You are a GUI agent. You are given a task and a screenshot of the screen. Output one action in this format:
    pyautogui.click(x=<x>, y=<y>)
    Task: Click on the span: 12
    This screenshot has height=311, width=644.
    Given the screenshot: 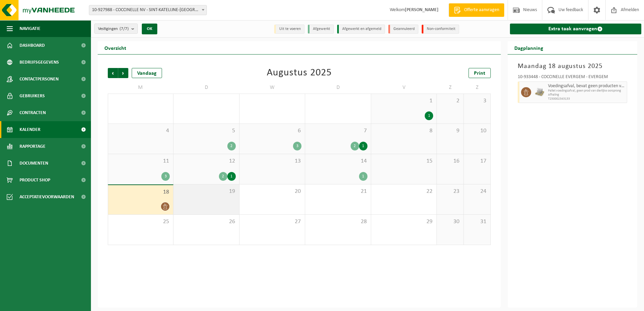 What is the action you would take?
    pyautogui.click(x=206, y=161)
    